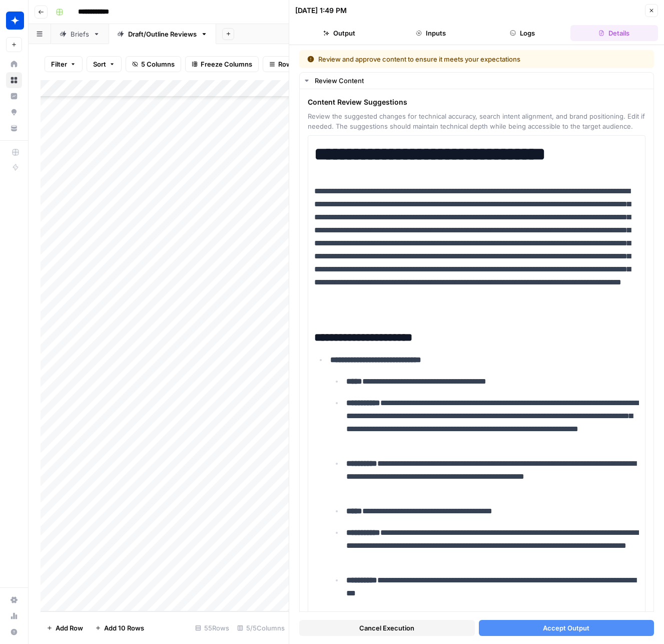  What do you see at coordinates (14, 632) in the screenshot?
I see `button: Help + Support` at bounding box center [14, 632].